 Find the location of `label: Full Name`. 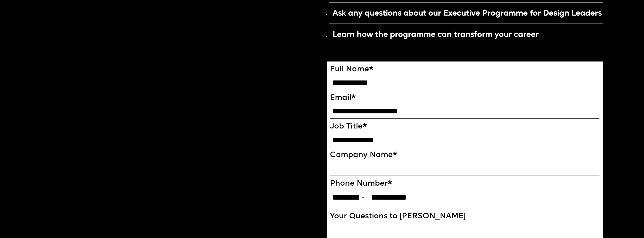

label: Full Name is located at coordinates (465, 69).